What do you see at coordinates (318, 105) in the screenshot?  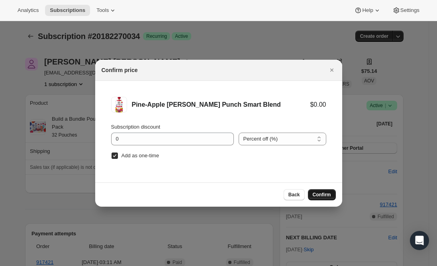 I see `div: $0.00` at bounding box center [318, 105].